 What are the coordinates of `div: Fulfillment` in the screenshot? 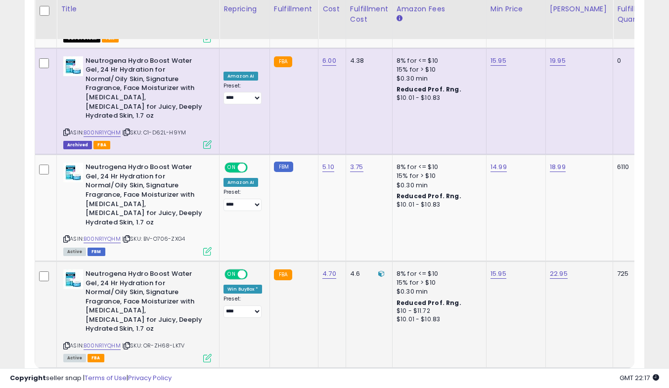 It's located at (294, 9).